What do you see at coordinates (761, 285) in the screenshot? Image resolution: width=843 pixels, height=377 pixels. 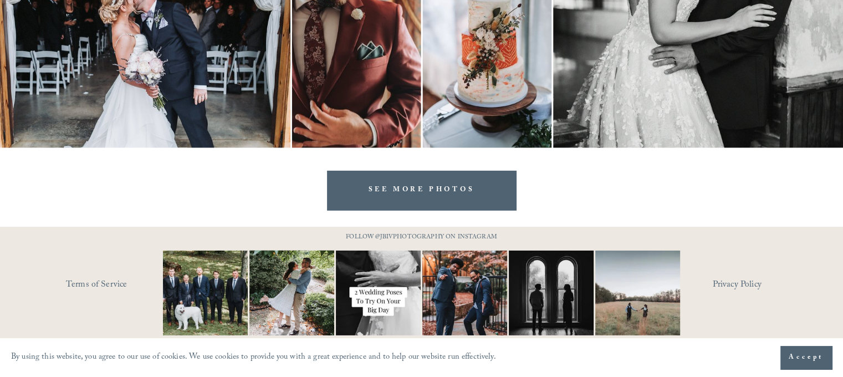 I see `a: Privacy Policy` at bounding box center [761, 285].